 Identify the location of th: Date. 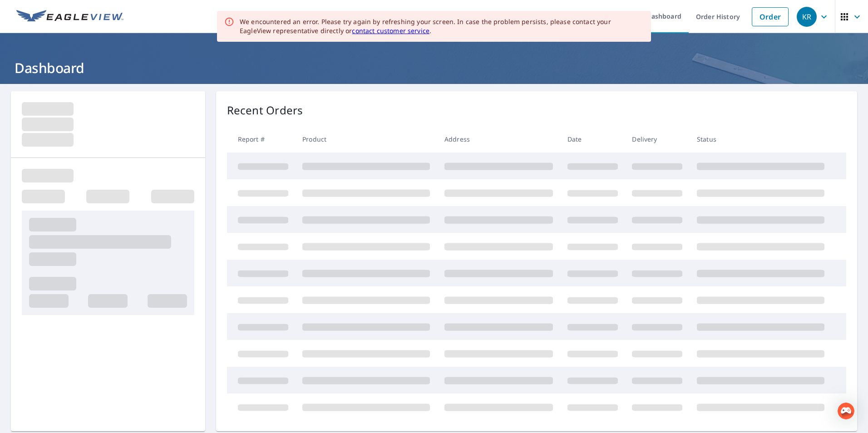
(593, 139).